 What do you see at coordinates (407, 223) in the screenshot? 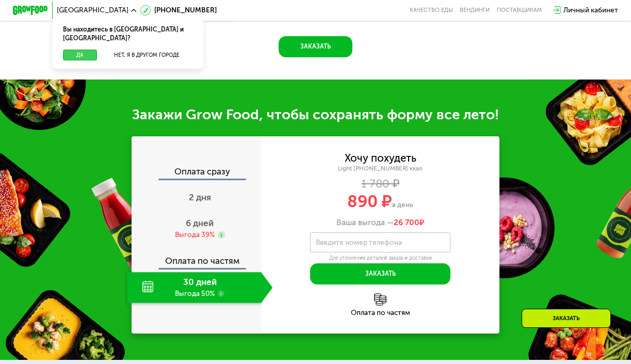
I see `span: 26 700` at bounding box center [407, 223].